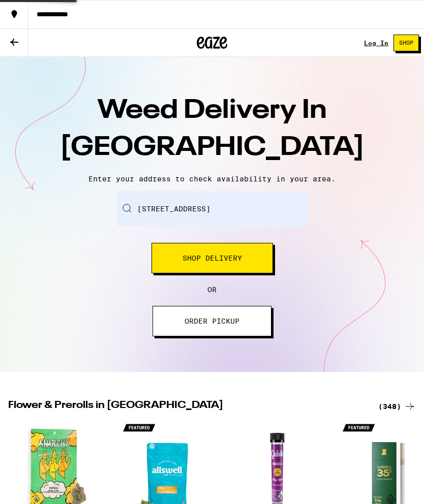 The width and height of the screenshot is (424, 504). I want to click on button: ORDER PICKUP, so click(212, 321).